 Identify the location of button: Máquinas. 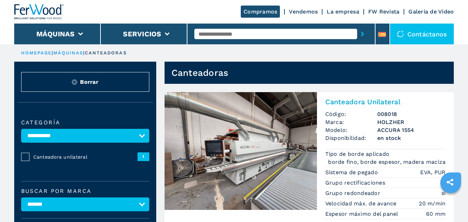
(55, 34).